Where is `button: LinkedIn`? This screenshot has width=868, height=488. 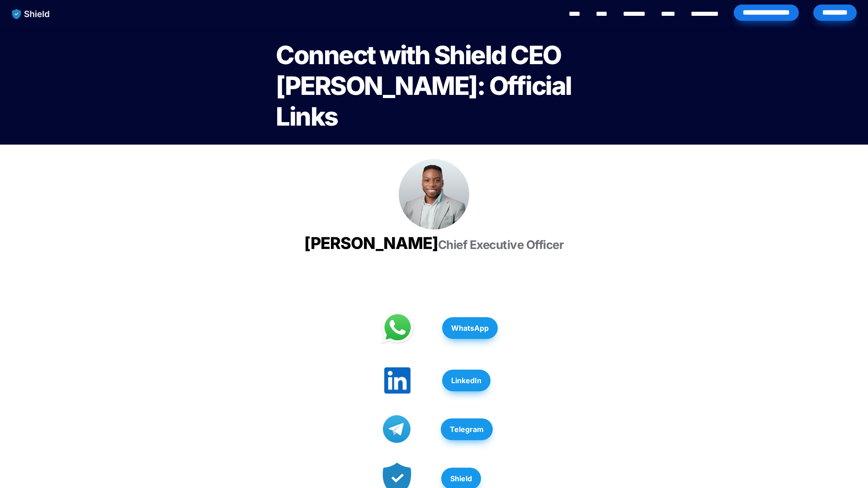 button: LinkedIn is located at coordinates (466, 381).